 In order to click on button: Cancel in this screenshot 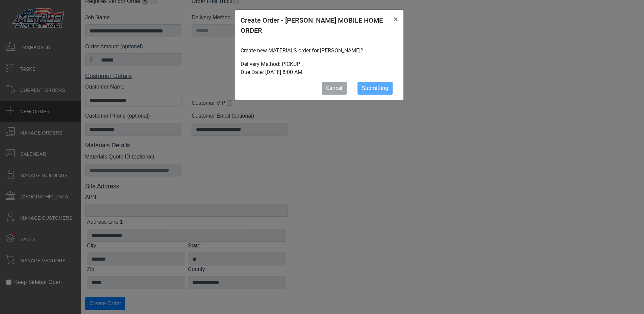, I will do `click(334, 88)`.